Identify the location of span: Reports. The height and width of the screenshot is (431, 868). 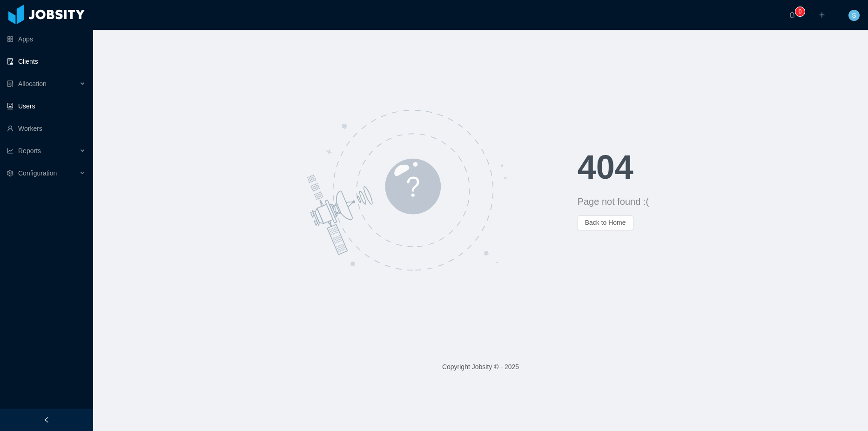
(30, 151).